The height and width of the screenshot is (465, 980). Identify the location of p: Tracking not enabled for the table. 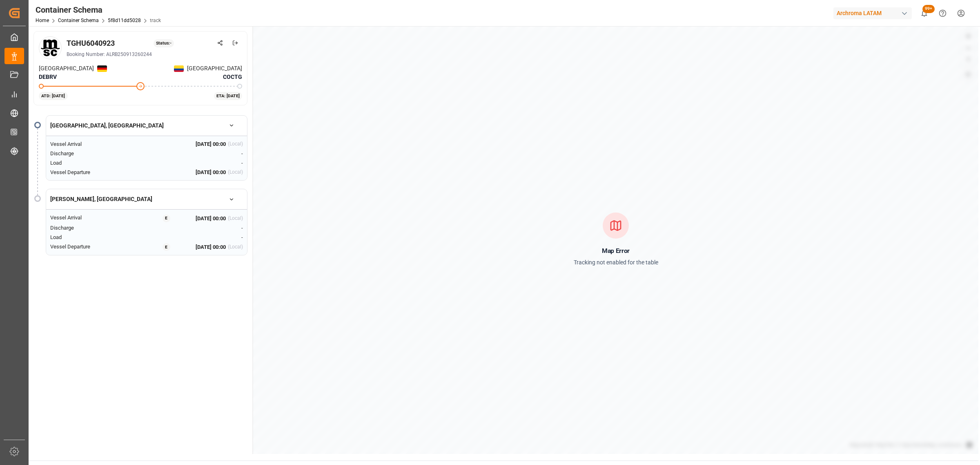
(616, 263).